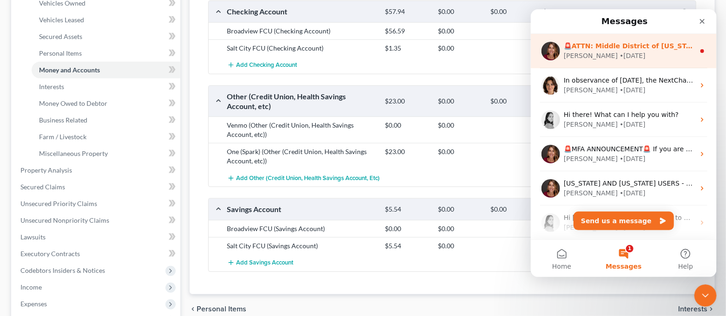 This screenshot has width=726, height=316. I want to click on div: Venmo (Other (Credit Union, Health Savings Account, etc)), so click(301, 130).